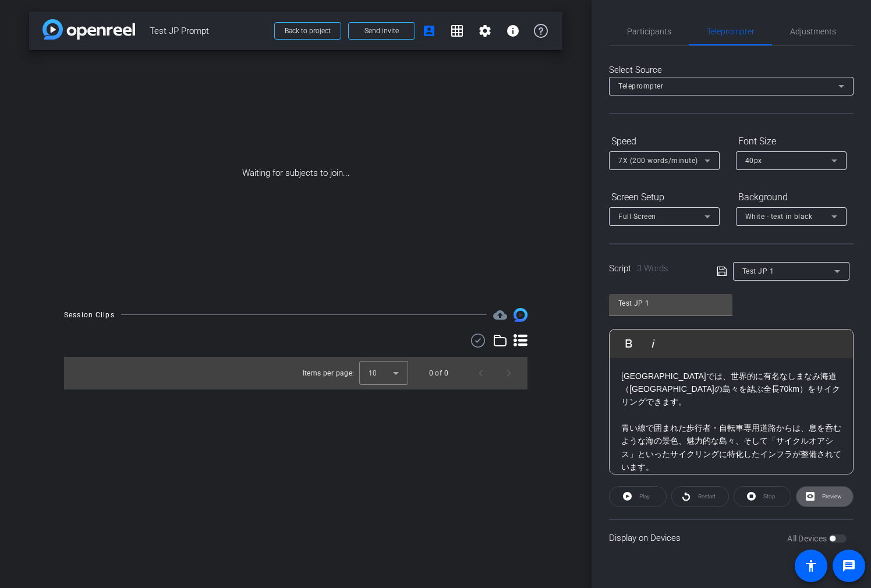  What do you see at coordinates (520, 315) in the screenshot?
I see `img: Session clips` at bounding box center [520, 315].